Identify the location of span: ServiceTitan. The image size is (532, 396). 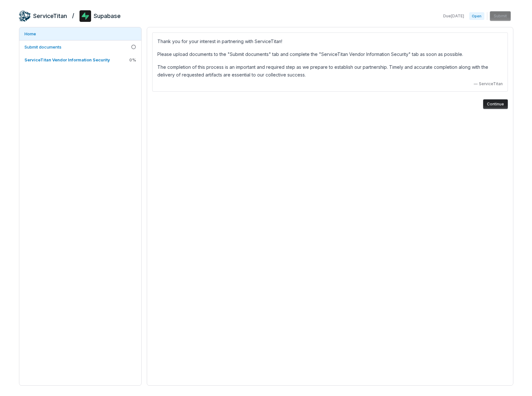
(491, 84).